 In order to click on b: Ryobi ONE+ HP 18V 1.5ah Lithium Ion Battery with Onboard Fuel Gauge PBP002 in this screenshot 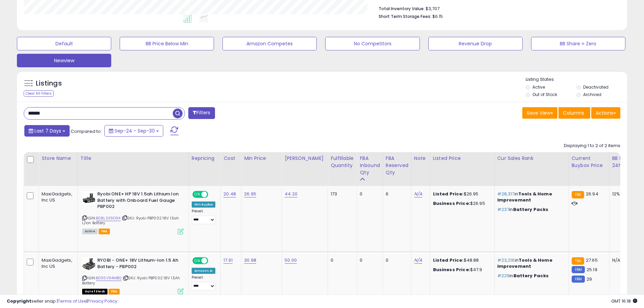, I will do `click(138, 201)`.